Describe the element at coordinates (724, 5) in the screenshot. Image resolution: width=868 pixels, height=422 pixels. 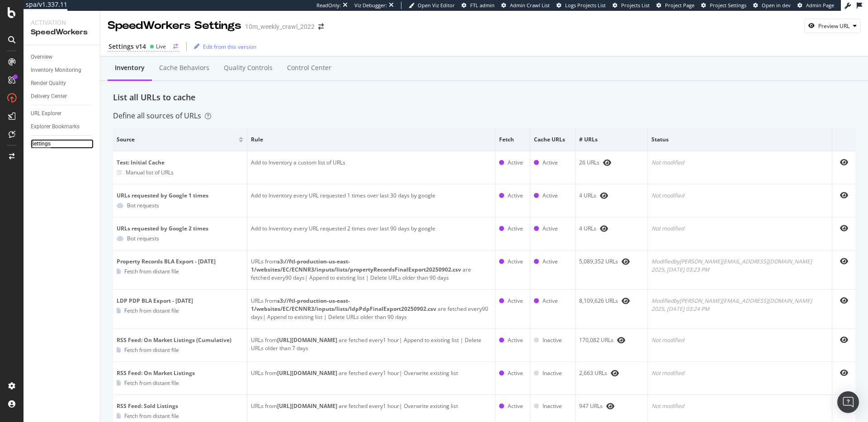
I see `a: Project Settings` at that location.